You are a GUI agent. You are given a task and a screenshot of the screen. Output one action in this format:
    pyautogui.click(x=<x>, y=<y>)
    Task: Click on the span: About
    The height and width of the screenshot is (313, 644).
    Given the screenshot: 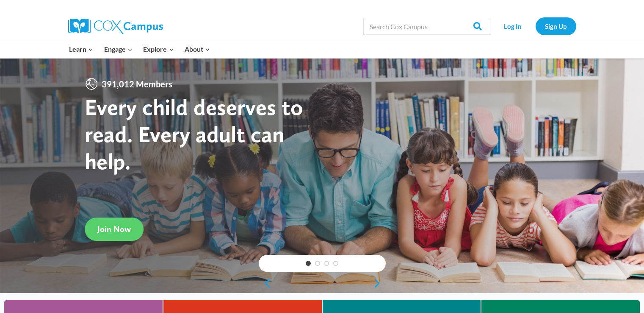 What is the action you would take?
    pyautogui.click(x=197, y=49)
    